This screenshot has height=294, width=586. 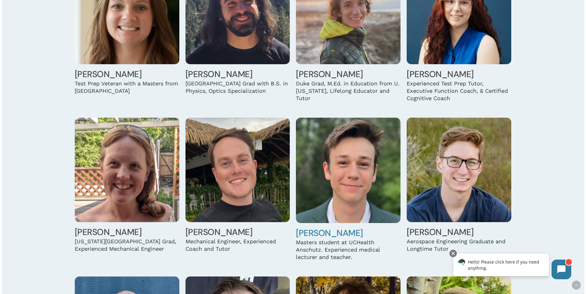 I want to click on img: Ryan Suckow, so click(x=348, y=170).